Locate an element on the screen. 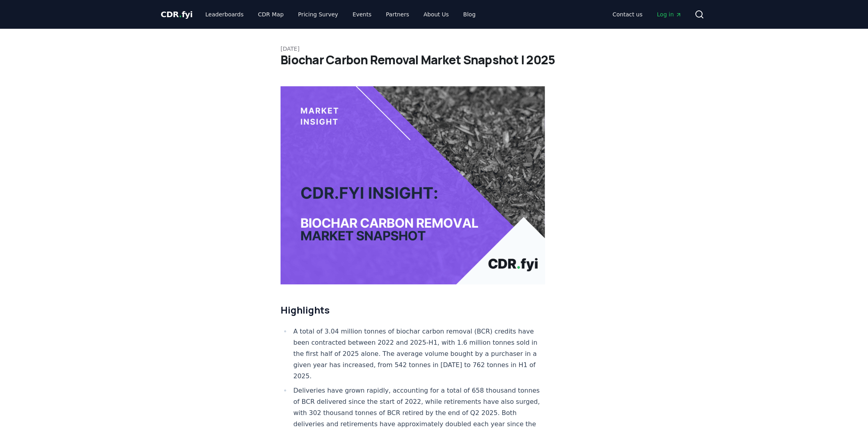 This screenshot has height=431, width=868. img: blog post image is located at coordinates (413, 186).